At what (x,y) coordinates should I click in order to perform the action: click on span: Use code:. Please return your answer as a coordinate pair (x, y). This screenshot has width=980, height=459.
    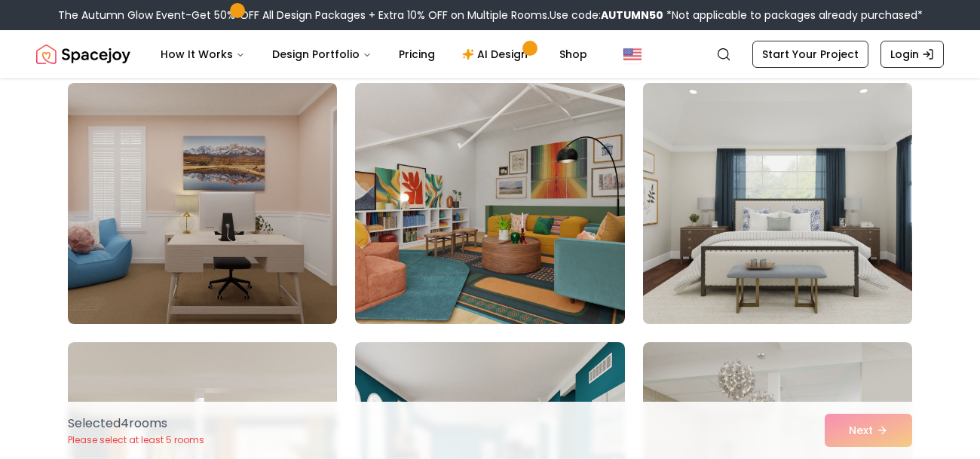
    Looking at the image, I should click on (606, 15).